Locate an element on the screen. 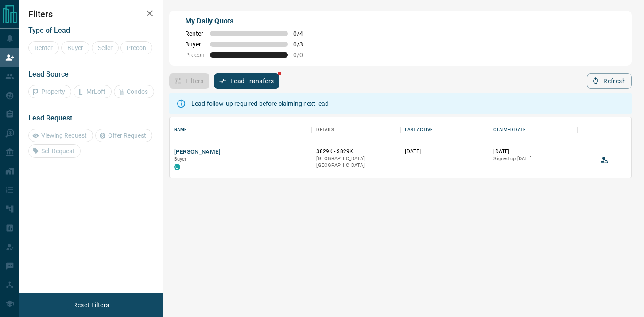 The image size is (644, 317). p: $829K - $829K is located at coordinates (356, 152).